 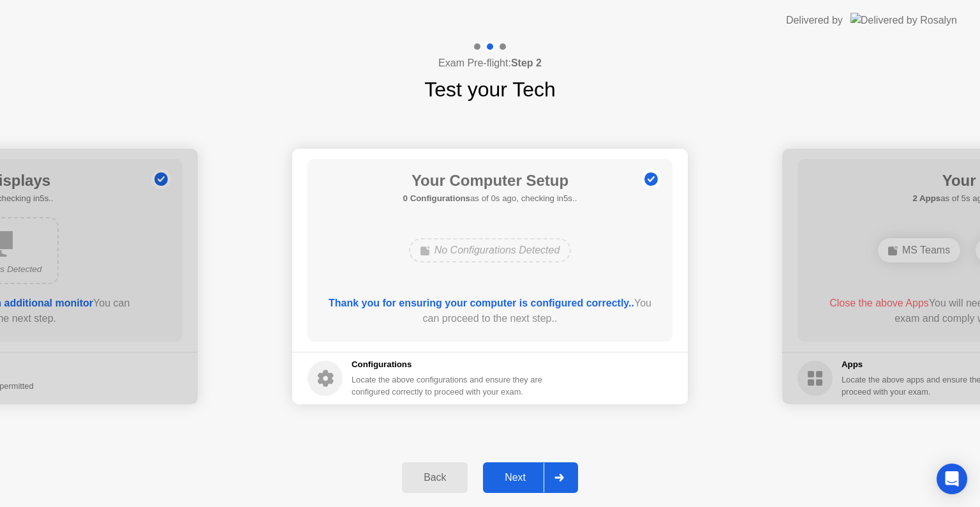 What do you see at coordinates (490, 251) in the screenshot?
I see `div: No Configurations Detected` at bounding box center [490, 251].